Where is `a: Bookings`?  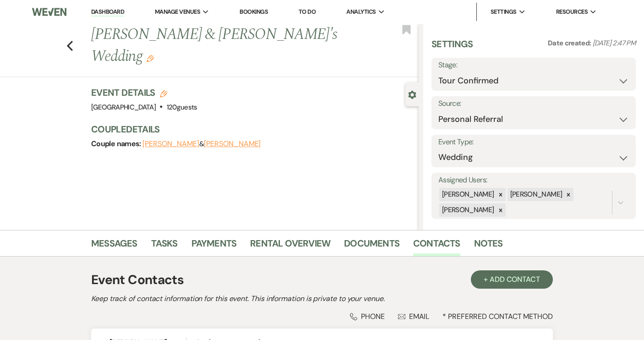 a: Bookings is located at coordinates (254, 12).